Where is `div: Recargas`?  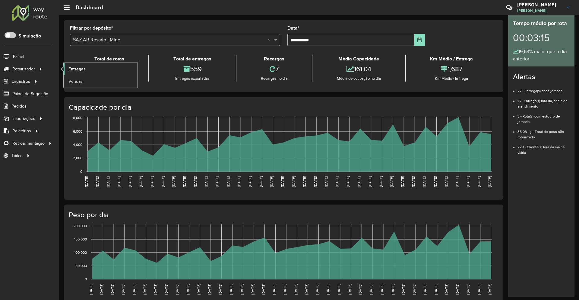 div: Recargas is located at coordinates (274, 59).